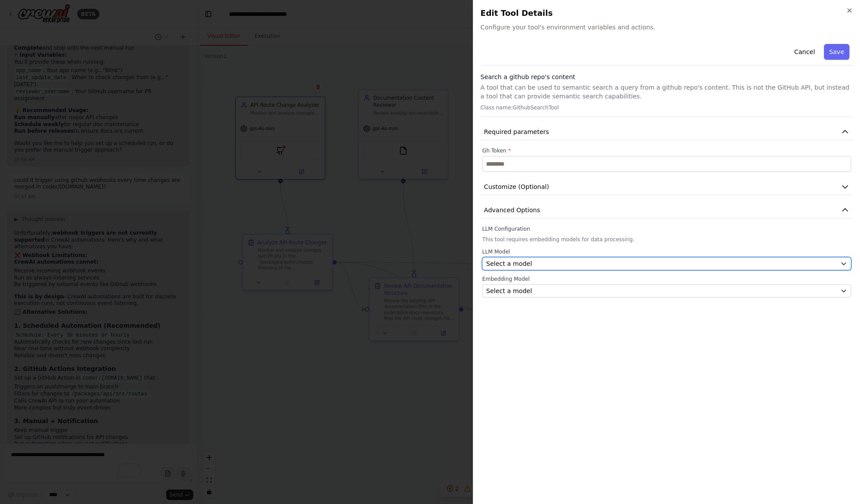 The width and height of the screenshot is (860, 504). Describe the element at coordinates (667, 252) in the screenshot. I see `label: LLM Model` at that location.